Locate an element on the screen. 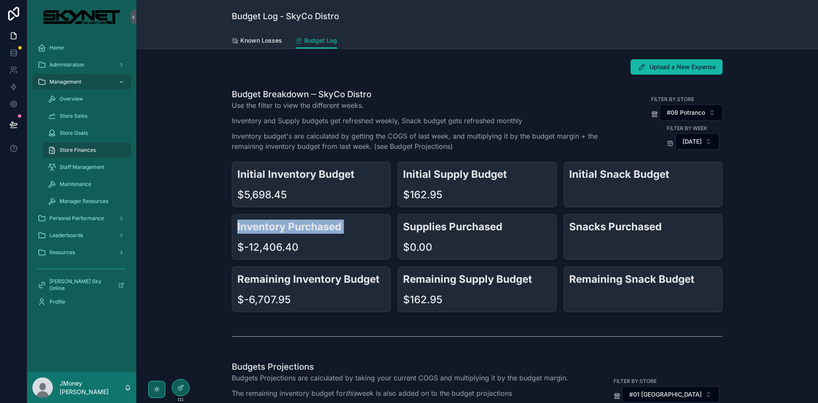  span: Store Sales is located at coordinates (73, 116).